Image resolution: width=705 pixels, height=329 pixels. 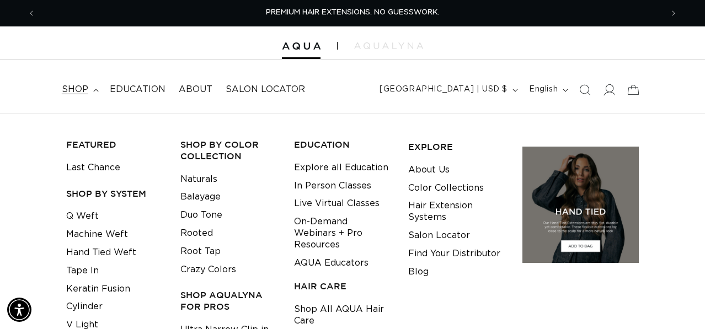 I want to click on a: Rooted, so click(x=196, y=233).